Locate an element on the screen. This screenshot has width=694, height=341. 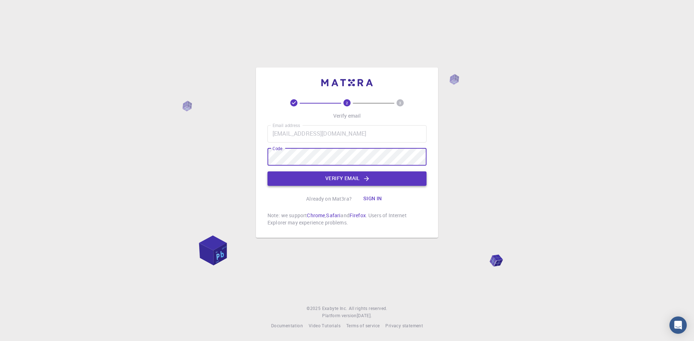
div: Open Intercom Messenger is located at coordinates (678, 326).